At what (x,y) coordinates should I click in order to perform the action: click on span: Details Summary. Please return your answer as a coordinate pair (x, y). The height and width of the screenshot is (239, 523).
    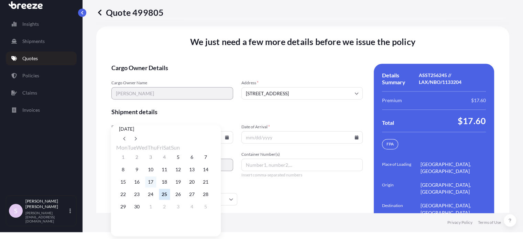
    Looking at the image, I should click on (400, 79).